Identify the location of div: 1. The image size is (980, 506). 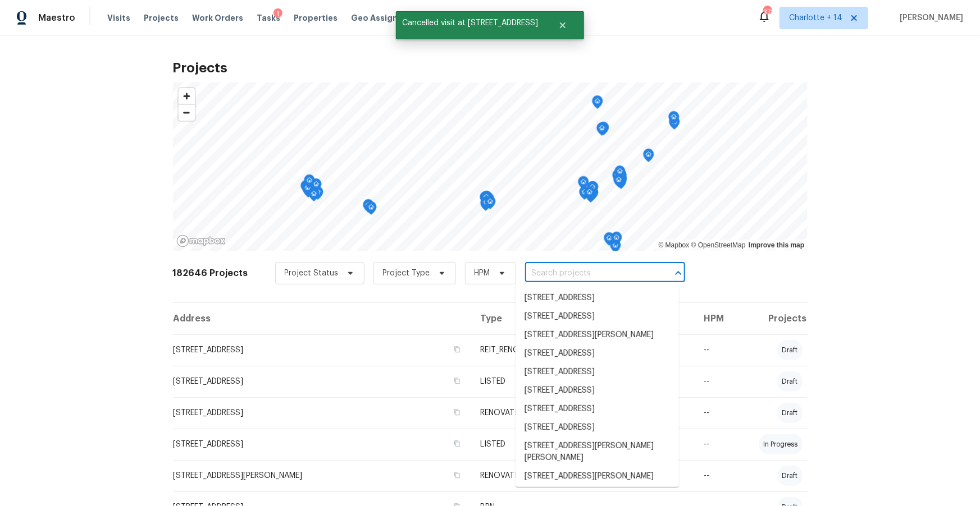
(278, 14).